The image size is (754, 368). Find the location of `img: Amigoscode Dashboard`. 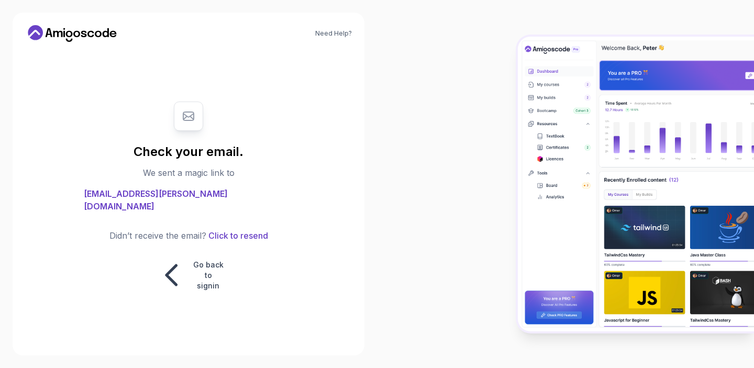

img: Amigoscode Dashboard is located at coordinates (636, 184).